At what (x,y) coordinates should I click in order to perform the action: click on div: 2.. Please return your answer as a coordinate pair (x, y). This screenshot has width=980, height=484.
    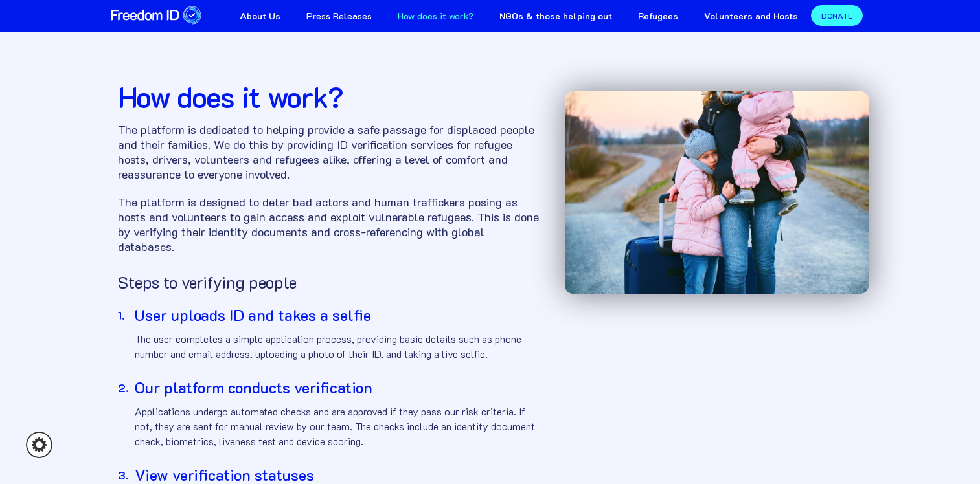
    Looking at the image, I should click on (124, 387).